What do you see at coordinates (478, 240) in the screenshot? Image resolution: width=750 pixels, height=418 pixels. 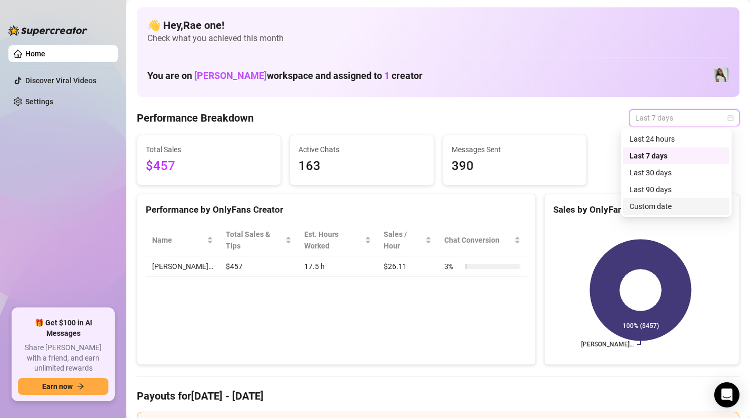 I see `span: Chat Conversion` at bounding box center [478, 240].